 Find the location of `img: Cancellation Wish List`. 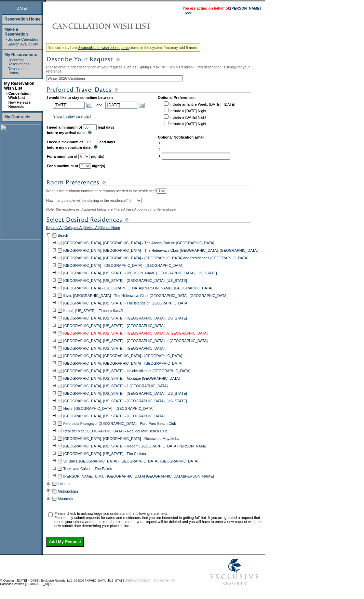

img: Cancellation Wish List is located at coordinates (115, 26).